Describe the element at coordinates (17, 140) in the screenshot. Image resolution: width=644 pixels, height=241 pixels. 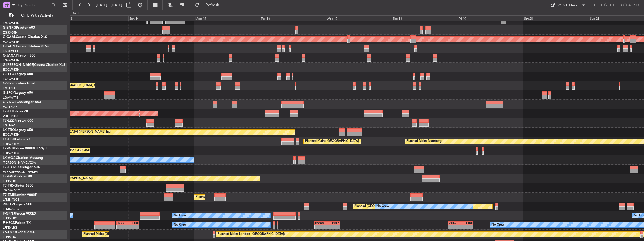
I see `a: LX-GBHFalcon 7X` at that location.